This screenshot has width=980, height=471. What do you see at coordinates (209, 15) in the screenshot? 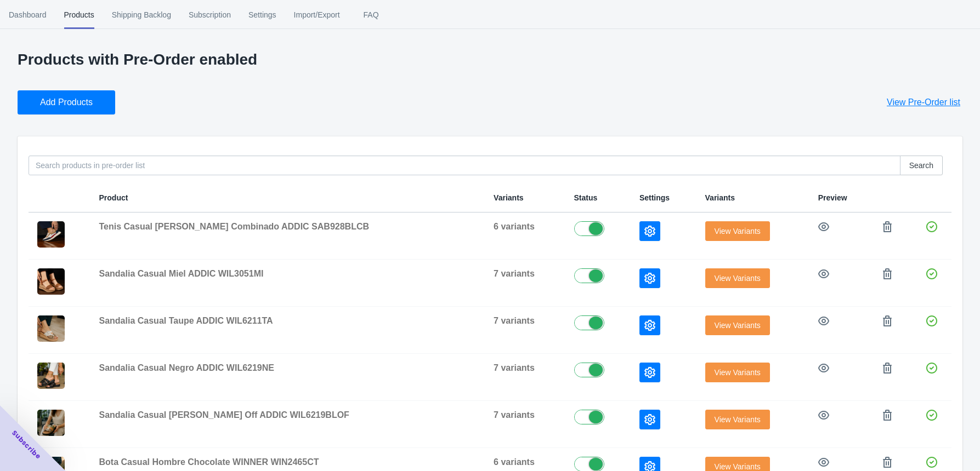
I see `span: Subscription` at bounding box center [209, 15].